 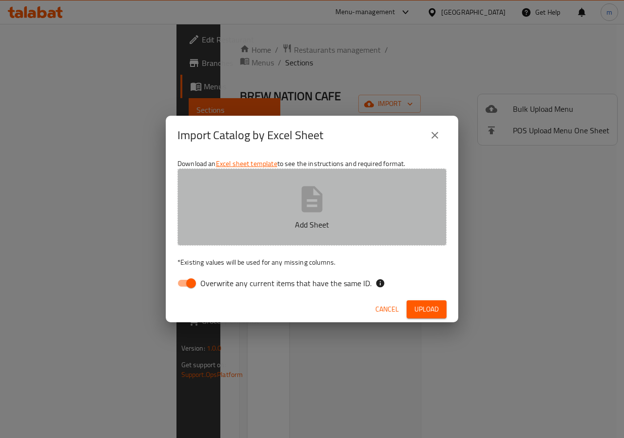 What do you see at coordinates (247, 163) in the screenshot?
I see `a: Excel sheet template` at bounding box center [247, 163].